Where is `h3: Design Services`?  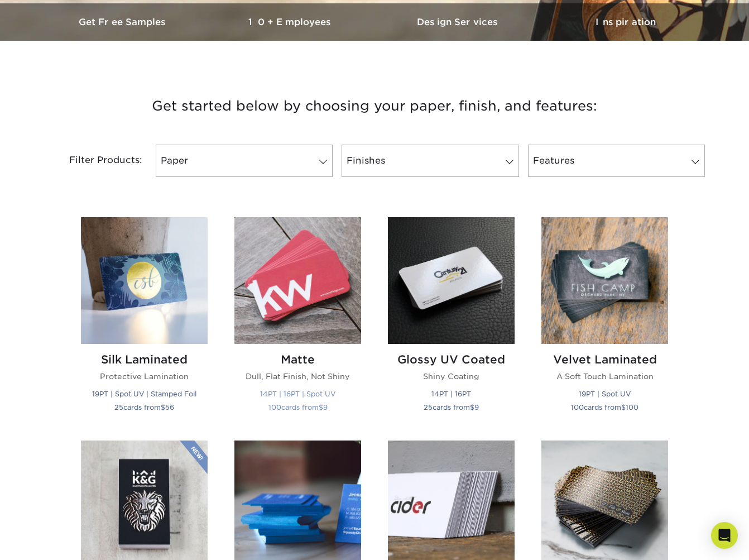
h3: Design Services is located at coordinates (459, 22).